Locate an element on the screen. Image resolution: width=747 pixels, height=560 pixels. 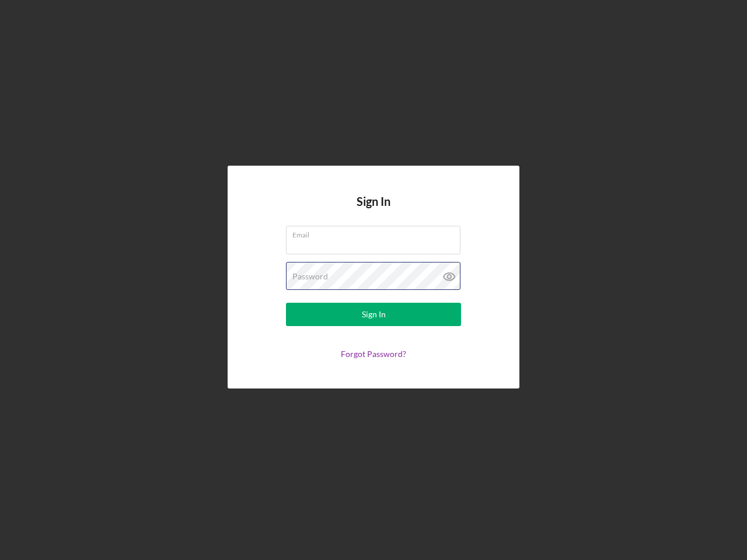
label: Password is located at coordinates (310, 277).